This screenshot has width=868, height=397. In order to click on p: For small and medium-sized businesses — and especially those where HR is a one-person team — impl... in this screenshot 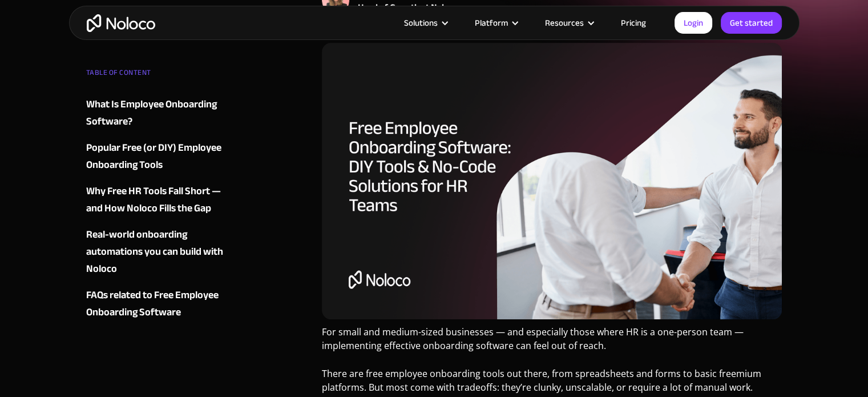, I will do `click(552, 343)`.